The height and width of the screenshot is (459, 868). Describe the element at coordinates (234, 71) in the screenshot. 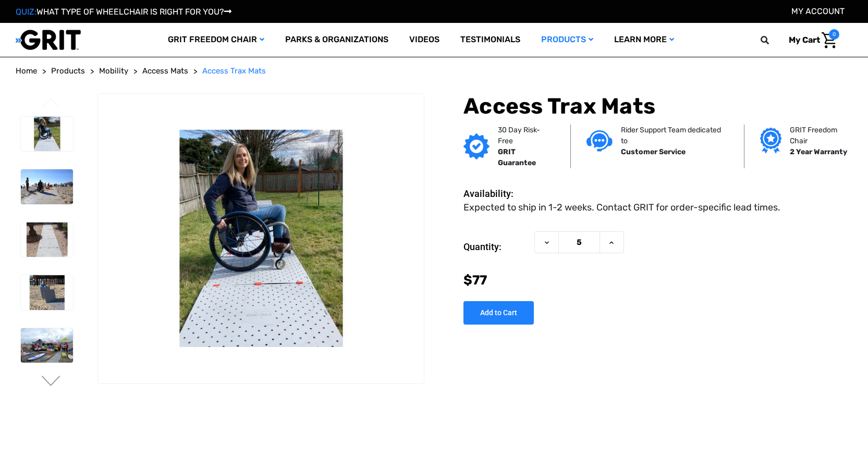

I see `span: Access Trax Mats` at that location.